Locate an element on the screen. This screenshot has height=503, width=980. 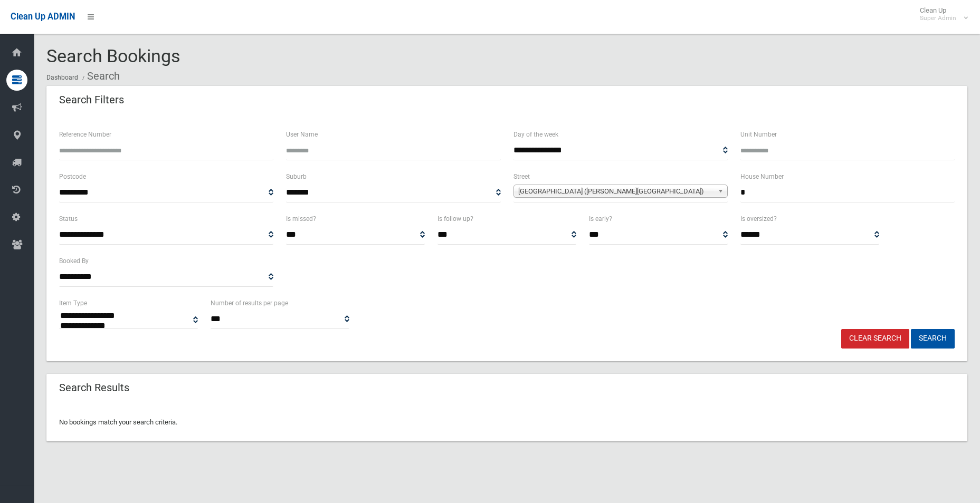
label: Street is located at coordinates (521, 176).